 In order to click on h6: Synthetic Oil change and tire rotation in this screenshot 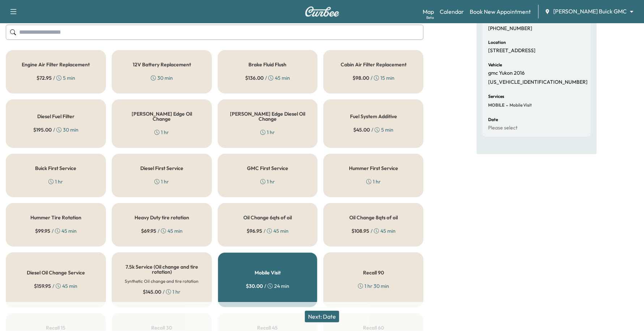, I will do `click(162, 281)`.